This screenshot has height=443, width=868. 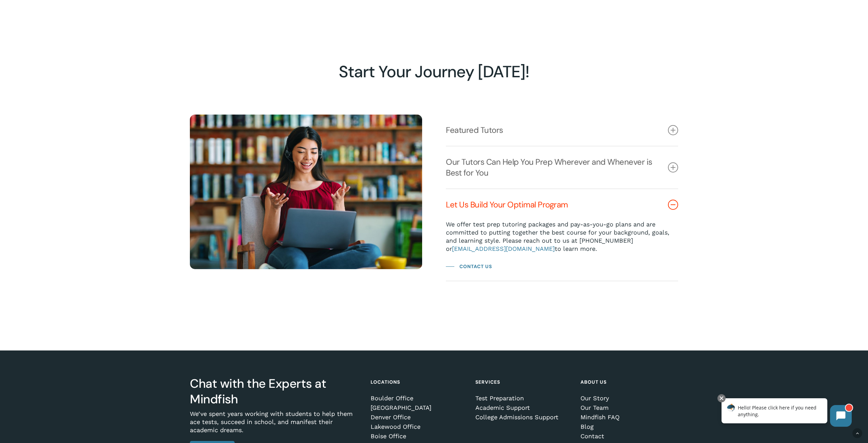 What do you see at coordinates (17, 15) in the screenshot?
I see `img: Avatar` at bounding box center [17, 15].